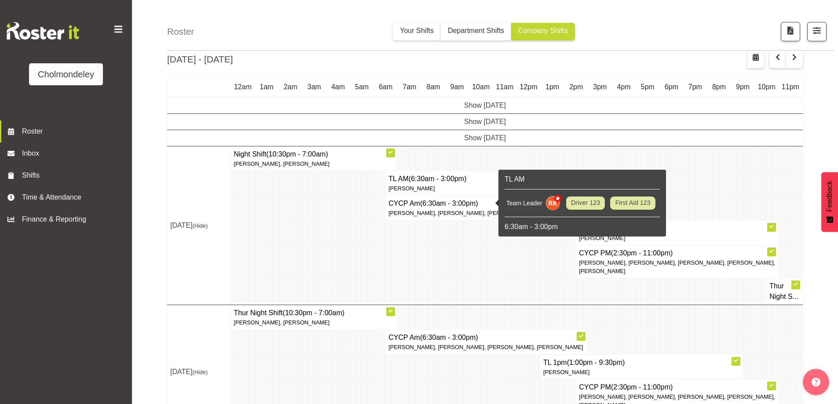  Describe the element at coordinates (524, 203) in the screenshot. I see `td: Team Leader` at that location.